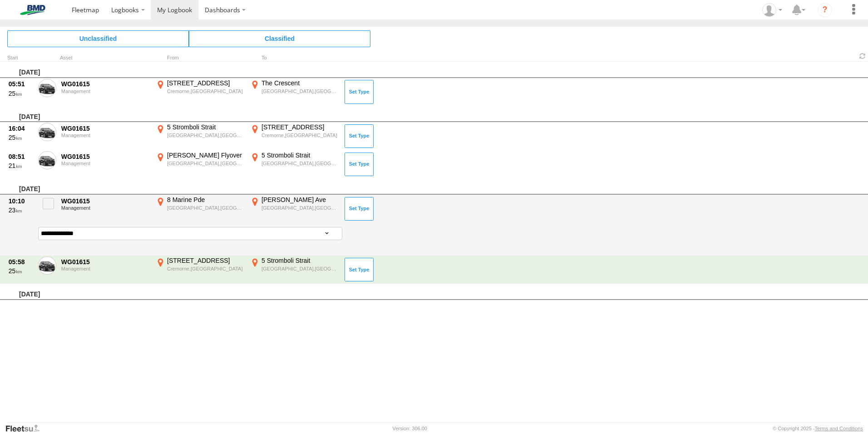  Describe the element at coordinates (838, 428) in the screenshot. I see `a: Terms and Conditions` at that location.